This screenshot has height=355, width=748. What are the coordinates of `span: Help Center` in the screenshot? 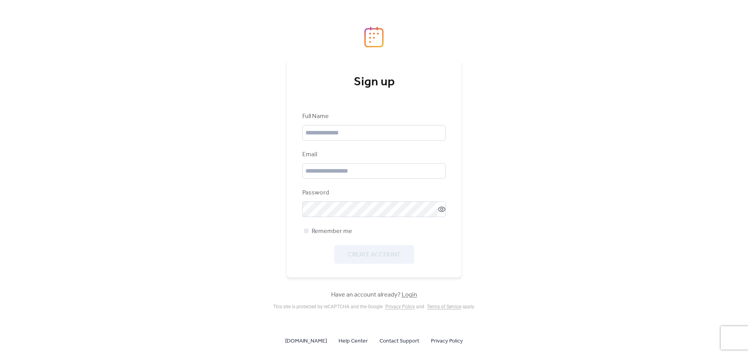 It's located at (353, 341).